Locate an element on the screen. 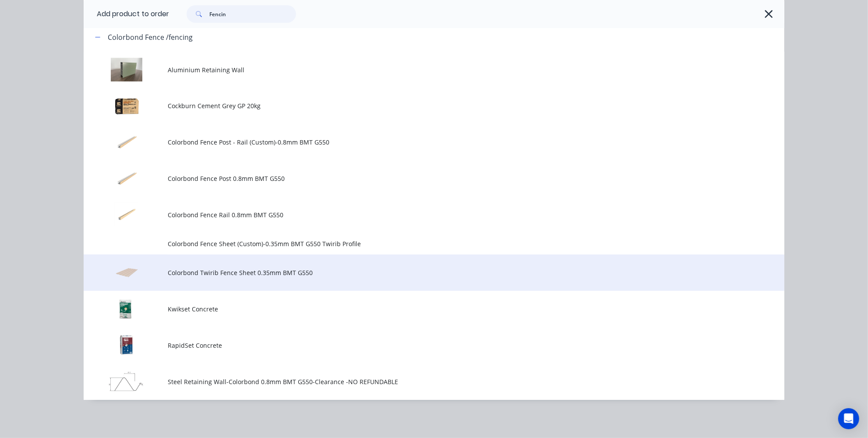 This screenshot has height=438, width=868. div: Colorbond Fence /fencing is located at coordinates (150, 37).